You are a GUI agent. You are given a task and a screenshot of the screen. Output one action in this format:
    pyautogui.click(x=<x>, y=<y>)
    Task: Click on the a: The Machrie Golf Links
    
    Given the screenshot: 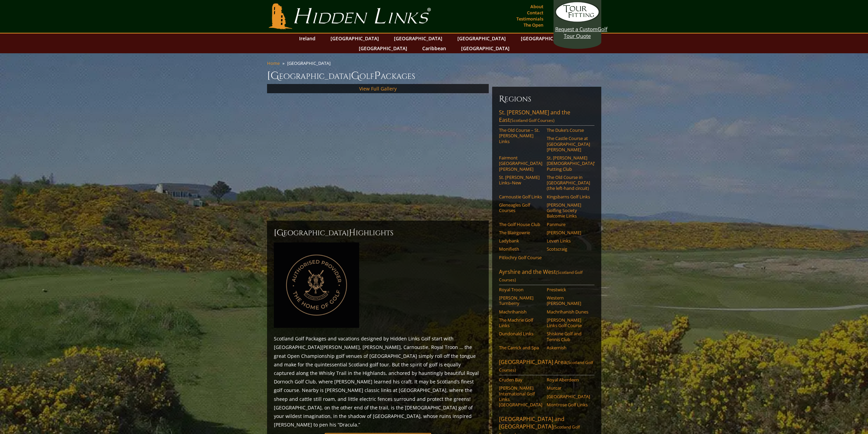 What is the action you would take?
    pyautogui.click(x=520, y=323)
    